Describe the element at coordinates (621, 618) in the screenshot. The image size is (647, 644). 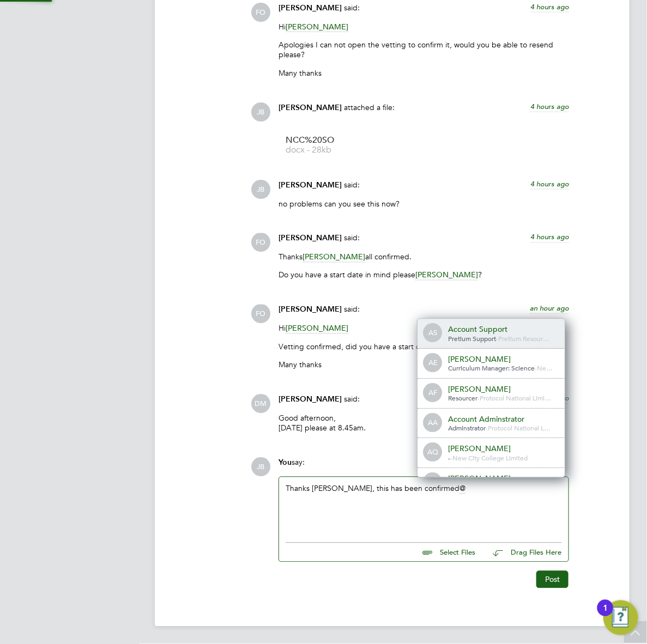
I see `button: Open Resource Center, 1 new notification` at that location.